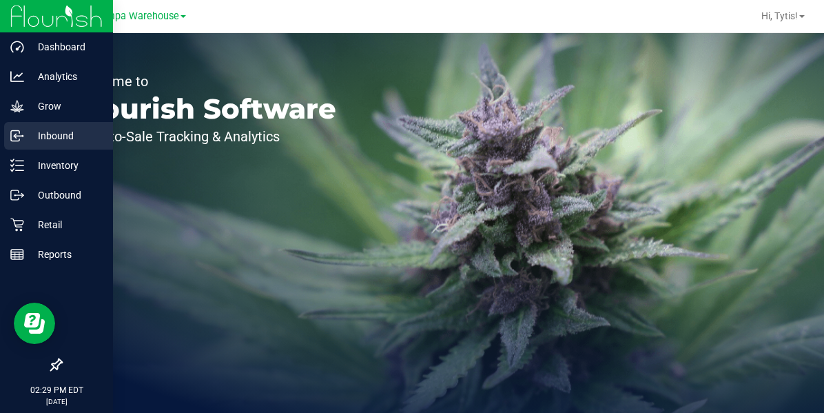  I want to click on inline-svg: Analytics, so click(17, 76).